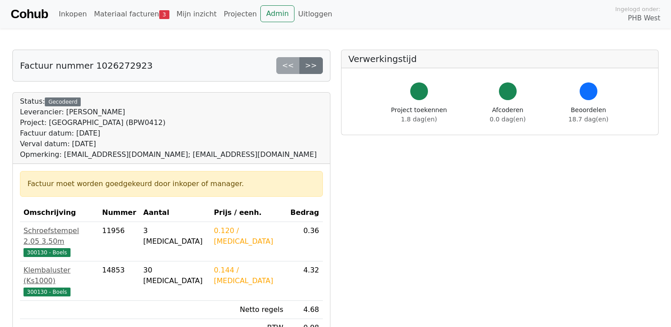 This screenshot has height=327, width=671. What do you see at coordinates (240, 14) in the screenshot?
I see `a: Projecten` at bounding box center [240, 14].